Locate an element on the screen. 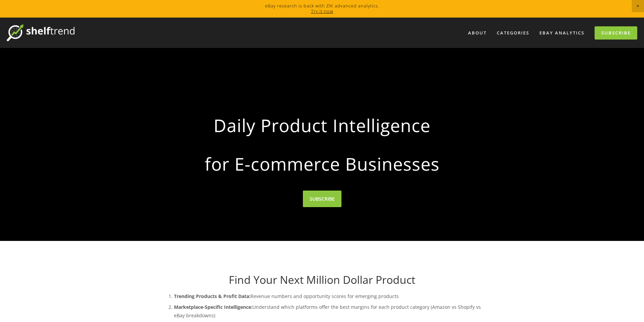 The image size is (644, 322). a: Subscribe is located at coordinates (616, 33).